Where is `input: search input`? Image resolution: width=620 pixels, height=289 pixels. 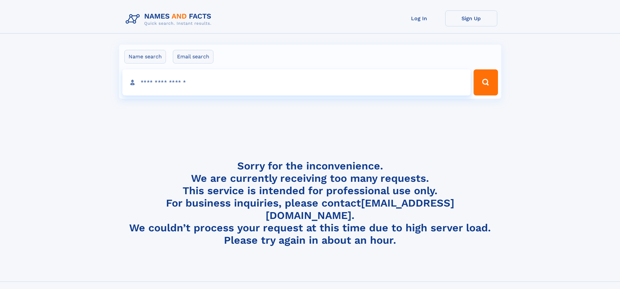 input: search input is located at coordinates (297, 82).